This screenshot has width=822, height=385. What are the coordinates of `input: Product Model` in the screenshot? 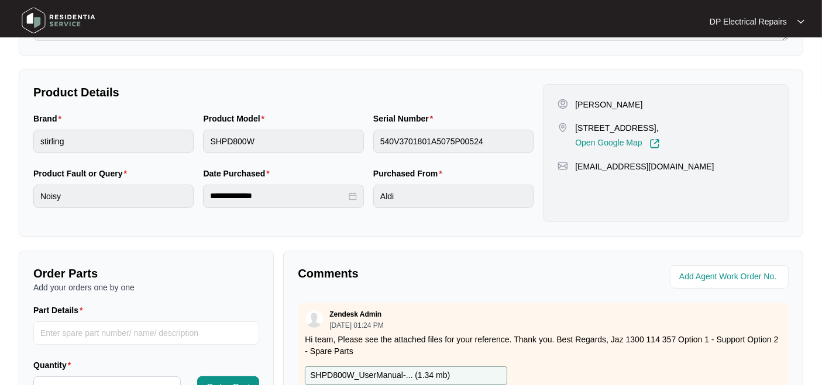 It's located at (283, 142).